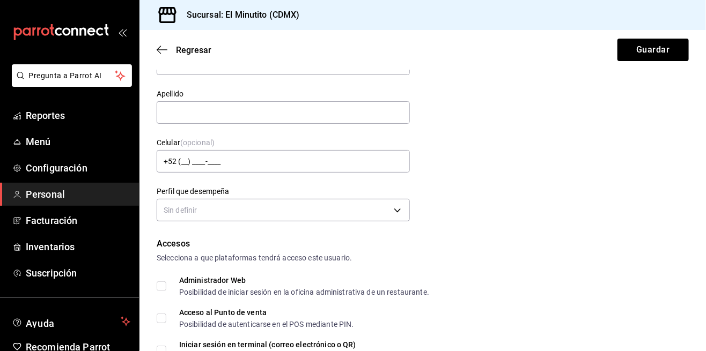  I want to click on div: Posibilidad de iniciar sesión en la oficina administrativa de un restaurante., so click(304, 292).